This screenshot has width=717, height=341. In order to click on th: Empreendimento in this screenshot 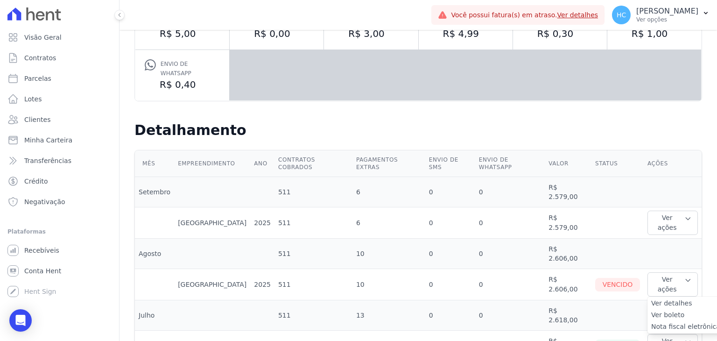, I will do `click(212, 163)`.